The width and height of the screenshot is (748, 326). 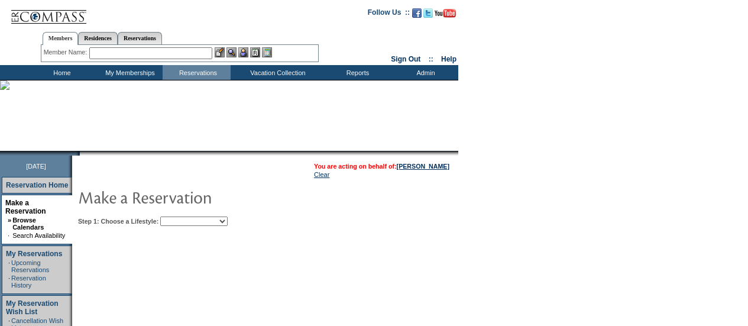 I want to click on td: Reports, so click(x=356, y=72).